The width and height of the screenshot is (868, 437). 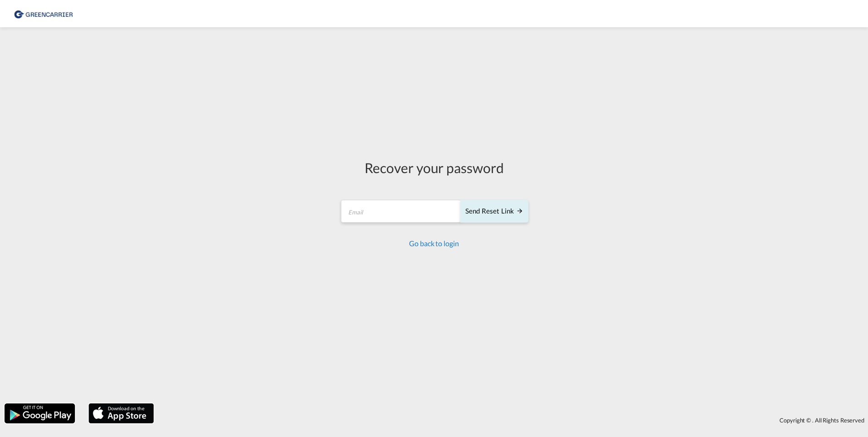 I want to click on button: SEND RESET LINK, so click(x=494, y=211).